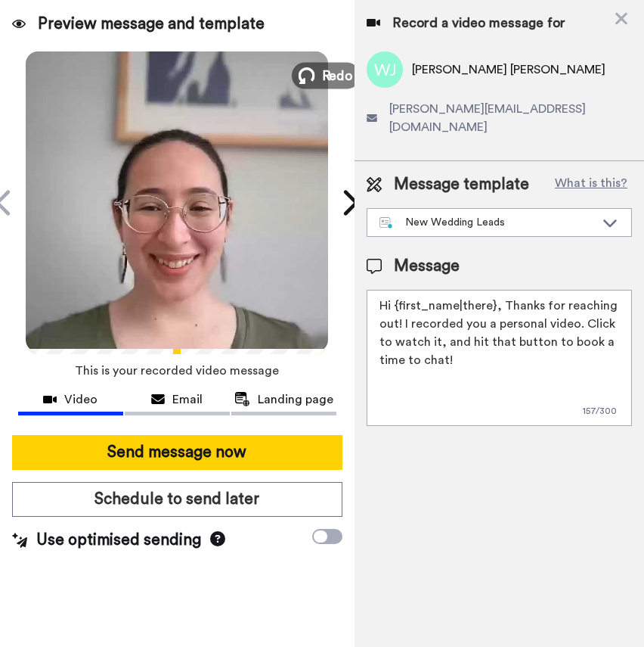  What do you see at coordinates (427, 266) in the screenshot?
I see `span: Message` at bounding box center [427, 266].